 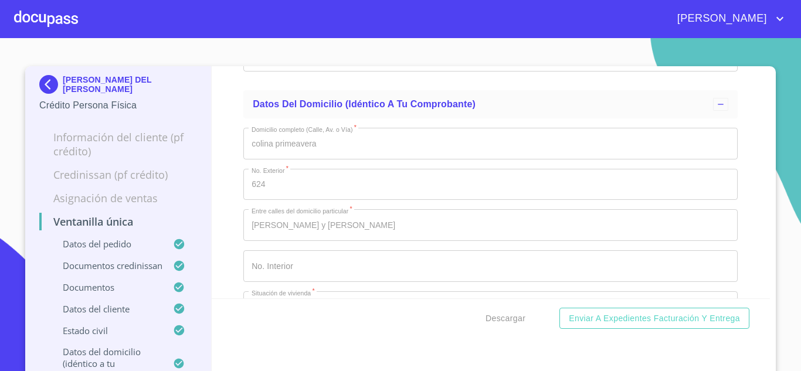 I want to click on button: Enviar a Expedientes Facturación y Entrega, so click(x=654, y=318).